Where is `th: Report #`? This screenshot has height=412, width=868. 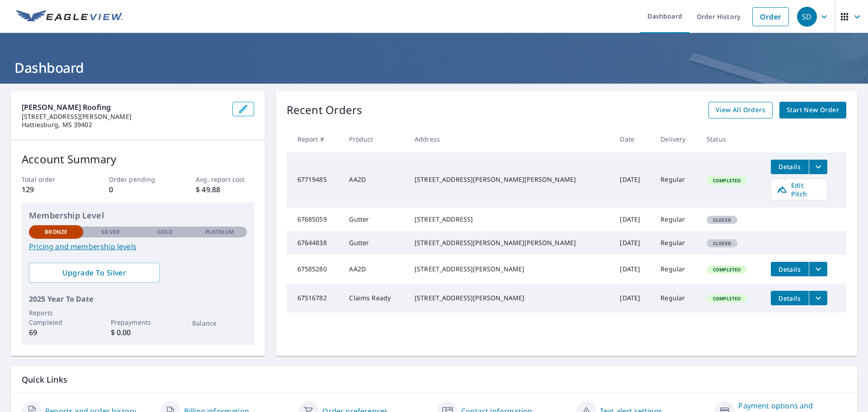
th: Report # is located at coordinates (314, 139).